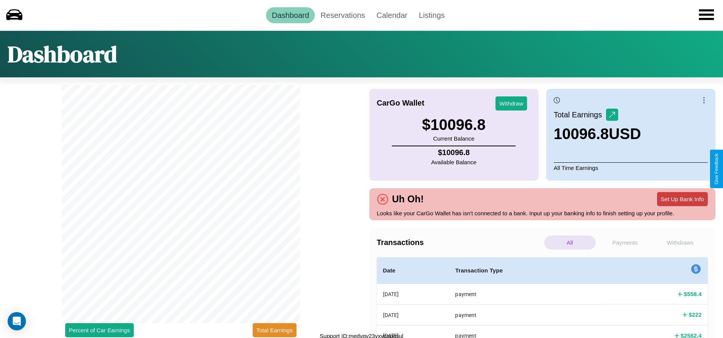 The image size is (723, 338). What do you see at coordinates (692, 294) in the screenshot?
I see `h4: $ 558.4` at bounding box center [692, 294].